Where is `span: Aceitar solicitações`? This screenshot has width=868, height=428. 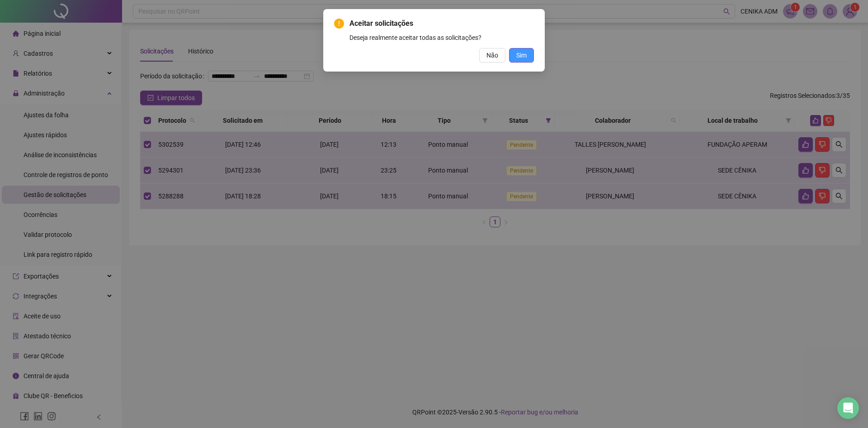 span: Aceitar solicitações is located at coordinates (442, 23).